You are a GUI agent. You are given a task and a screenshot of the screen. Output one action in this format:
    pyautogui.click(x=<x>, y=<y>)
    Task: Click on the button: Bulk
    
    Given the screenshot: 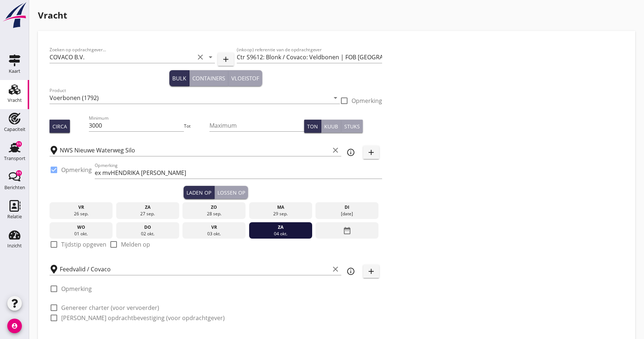 What is the action you would take?
    pyautogui.click(x=179, y=78)
    